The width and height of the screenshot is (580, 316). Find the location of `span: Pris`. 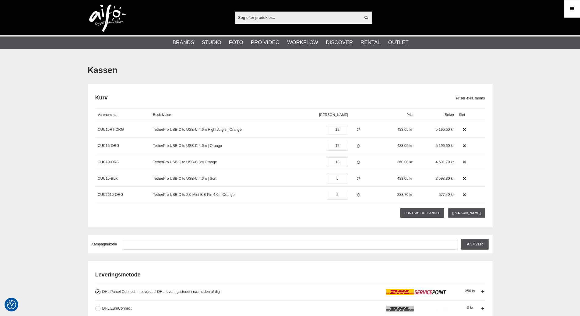

span: Pris is located at coordinates (410, 115).